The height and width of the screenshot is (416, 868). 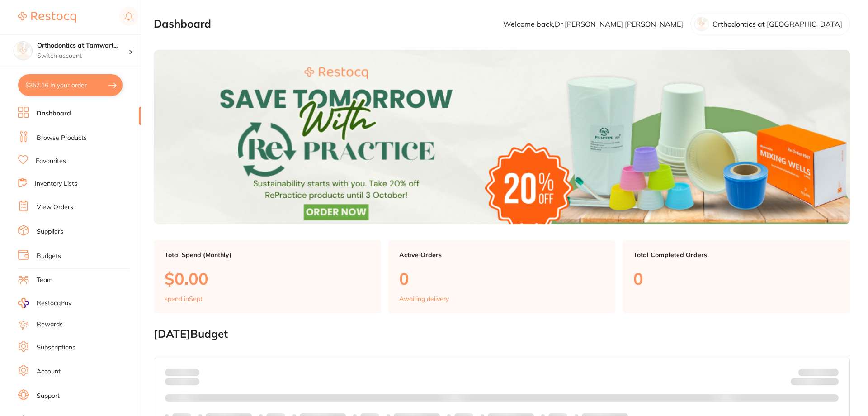 I want to click on a: Browse Products, so click(x=62, y=138).